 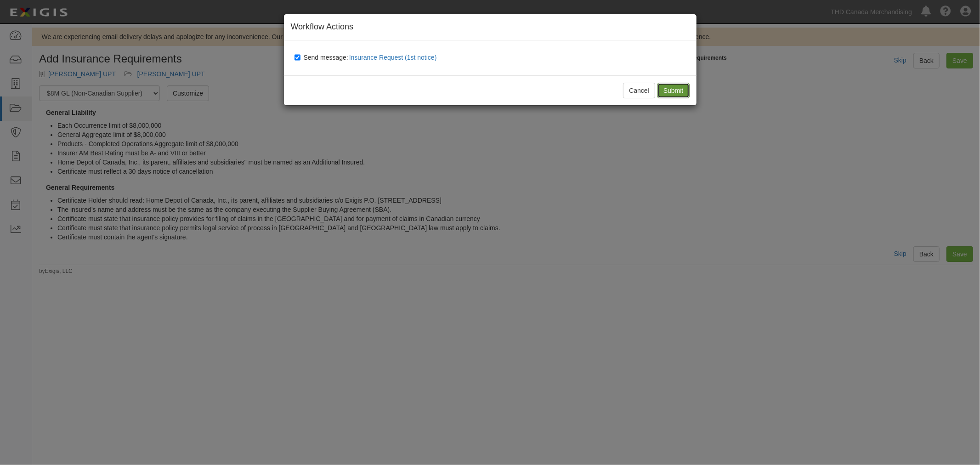 What do you see at coordinates (393, 58) in the screenshot?
I see `span: Insurance Request (1st notice)` at bounding box center [393, 58].